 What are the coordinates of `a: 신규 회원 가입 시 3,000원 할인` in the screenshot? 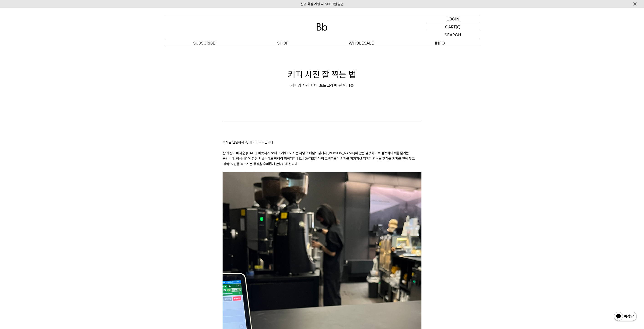 It's located at (322, 4).